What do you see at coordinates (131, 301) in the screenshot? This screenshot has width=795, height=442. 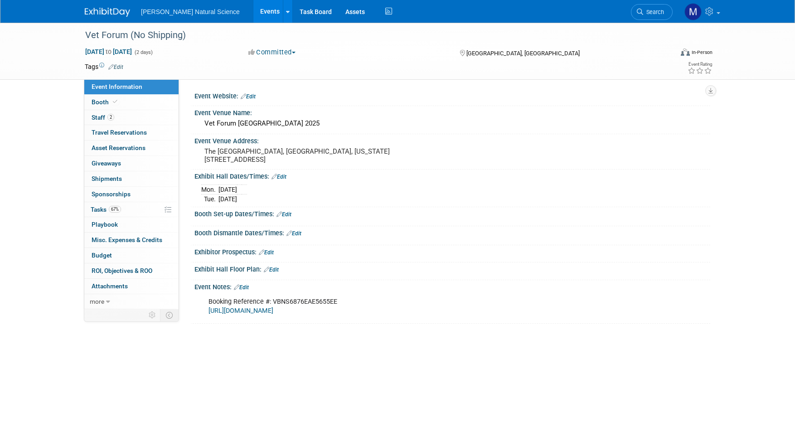 I see `a: more` at bounding box center [131, 301].